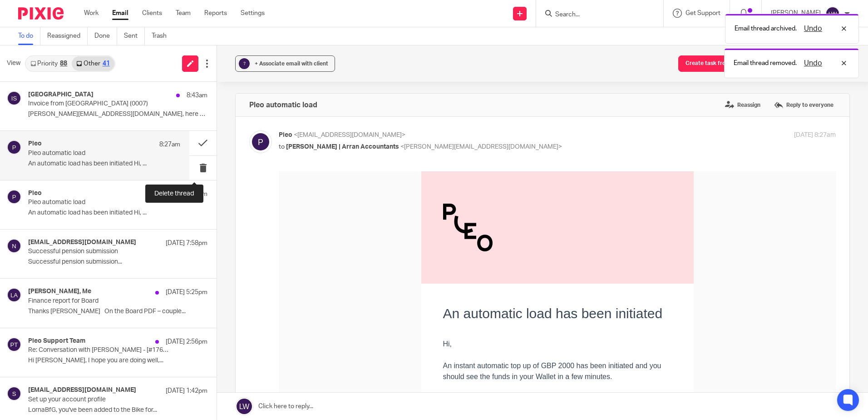 The height and width of the screenshot is (420, 868). What do you see at coordinates (100, 251) in the screenshot?
I see `p: Successful pension submission` at bounding box center [100, 251].